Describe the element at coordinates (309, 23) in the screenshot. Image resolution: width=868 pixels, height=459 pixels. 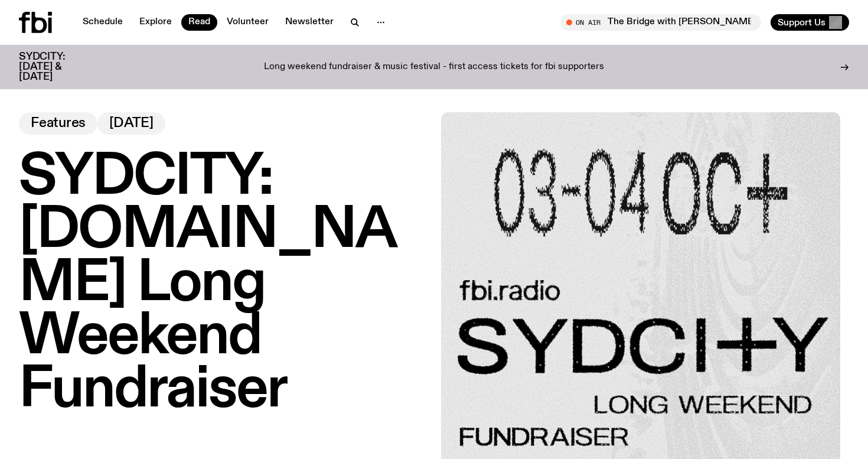
I see `a: Newsletter` at that location.